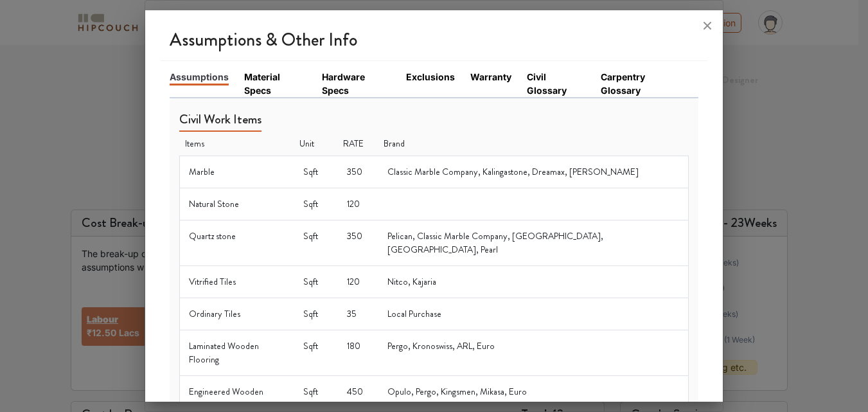 The image size is (868, 412). I want to click on h5: Civil Work Items, so click(220, 121).